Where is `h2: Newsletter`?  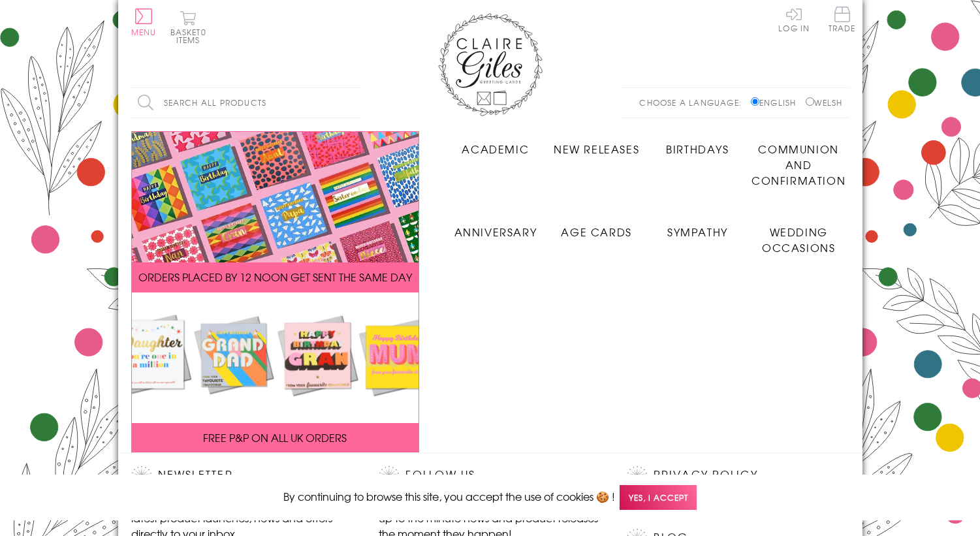
h2: Newsletter is located at coordinates (242, 476).